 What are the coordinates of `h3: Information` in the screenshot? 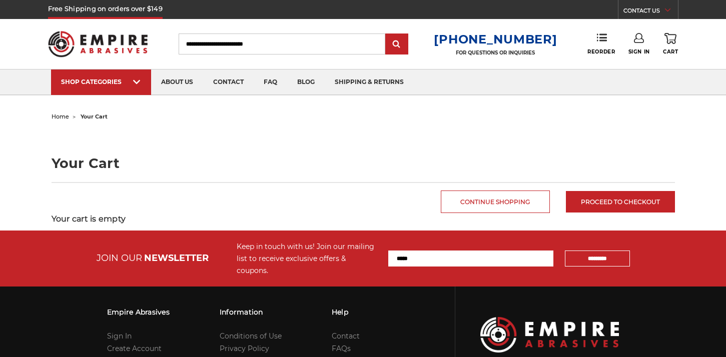 It's located at (251, 312).